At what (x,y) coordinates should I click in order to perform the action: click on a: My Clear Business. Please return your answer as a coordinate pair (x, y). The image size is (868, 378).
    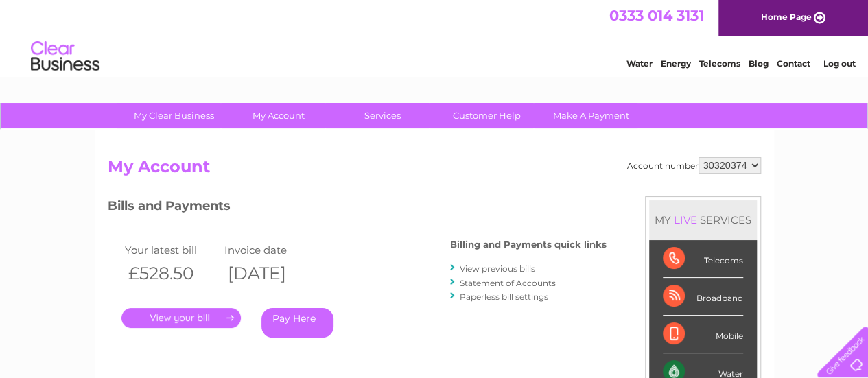
    Looking at the image, I should click on (173, 116).